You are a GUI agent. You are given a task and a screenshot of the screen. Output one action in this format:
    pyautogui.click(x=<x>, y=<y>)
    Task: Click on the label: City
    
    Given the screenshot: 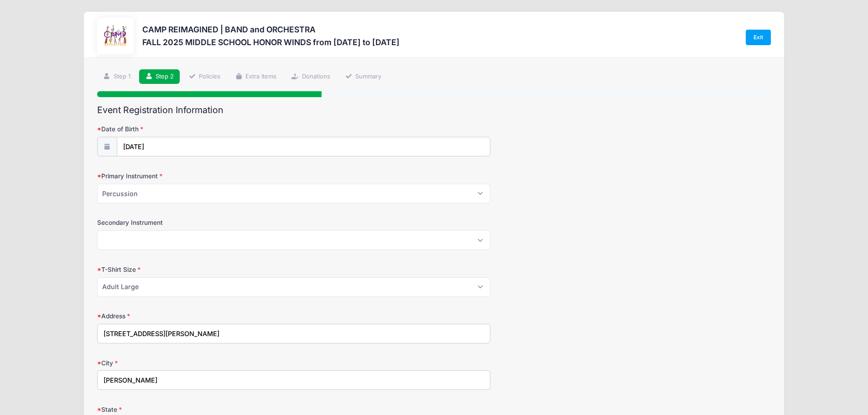 What is the action you would take?
    pyautogui.click(x=210, y=363)
    